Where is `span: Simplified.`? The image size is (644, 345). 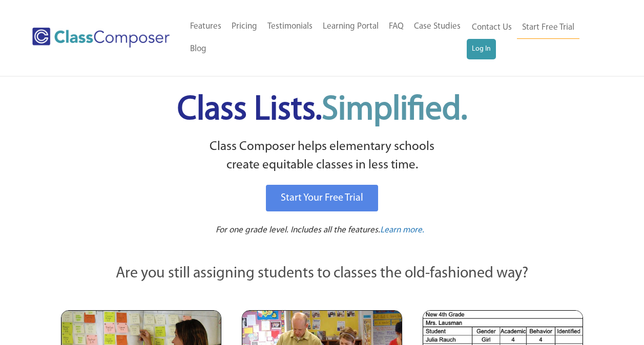
span: Simplified. is located at coordinates (394, 110).